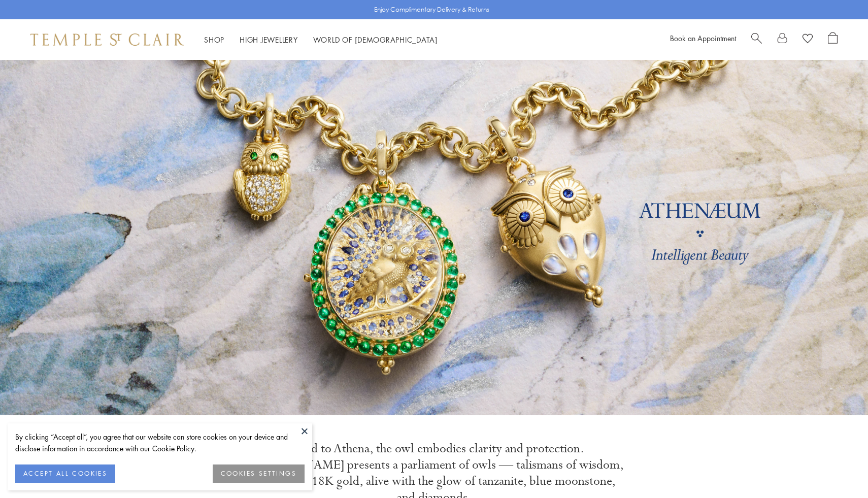 This screenshot has height=498, width=868. Describe the element at coordinates (832, 40) in the screenshot. I see `a: Open Shopping Bag` at that location.